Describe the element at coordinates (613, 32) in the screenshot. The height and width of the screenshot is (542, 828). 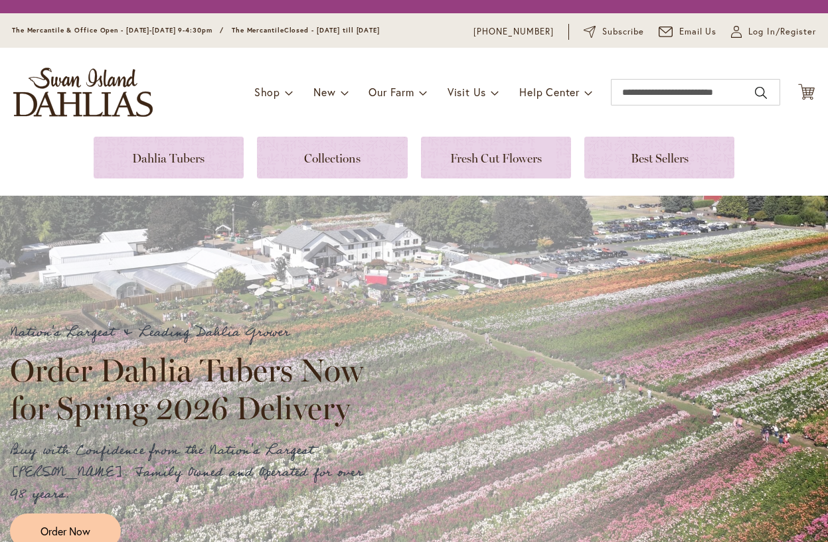
I see `a: Subscribe` at that location.